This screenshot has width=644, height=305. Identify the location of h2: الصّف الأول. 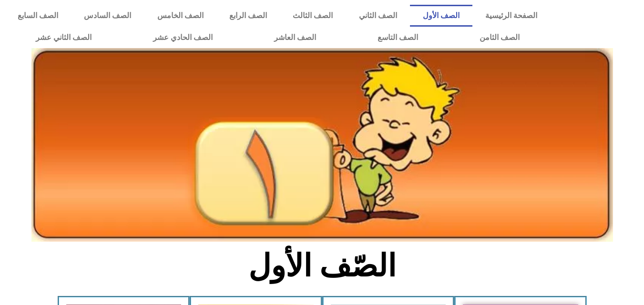
(322, 266).